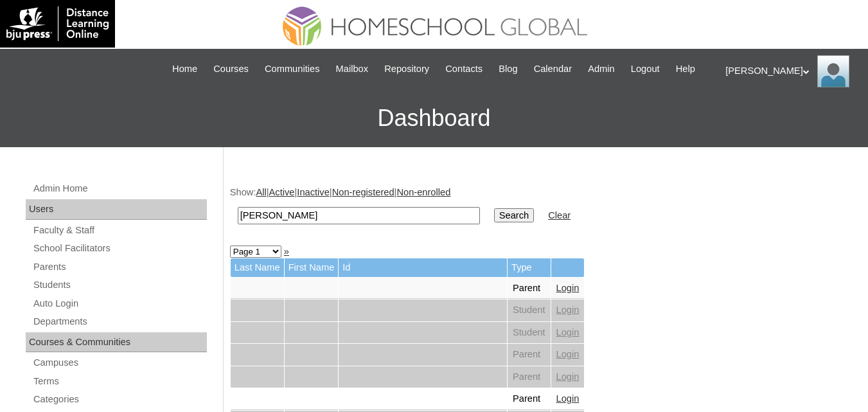 This screenshot has height=412, width=868. Describe the element at coordinates (292, 69) in the screenshot. I see `span: Communities` at that location.